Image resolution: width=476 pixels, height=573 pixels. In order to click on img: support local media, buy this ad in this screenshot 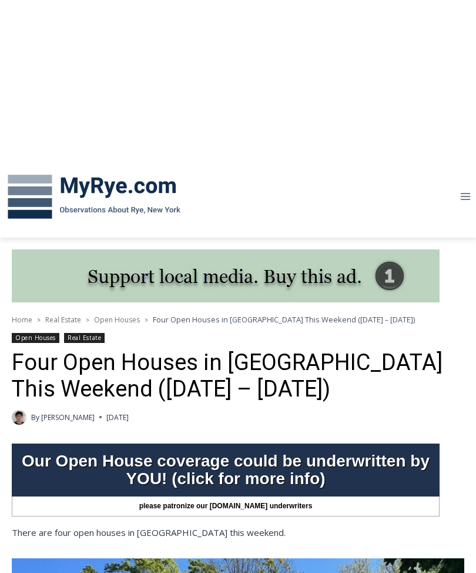, I will do `click(226, 276)`.